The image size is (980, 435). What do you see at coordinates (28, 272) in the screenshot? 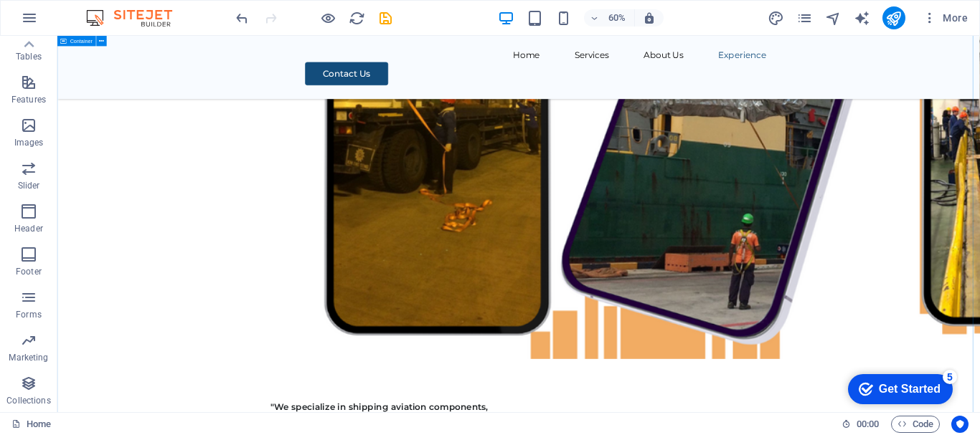
I see `p: Footer` at bounding box center [28, 272].